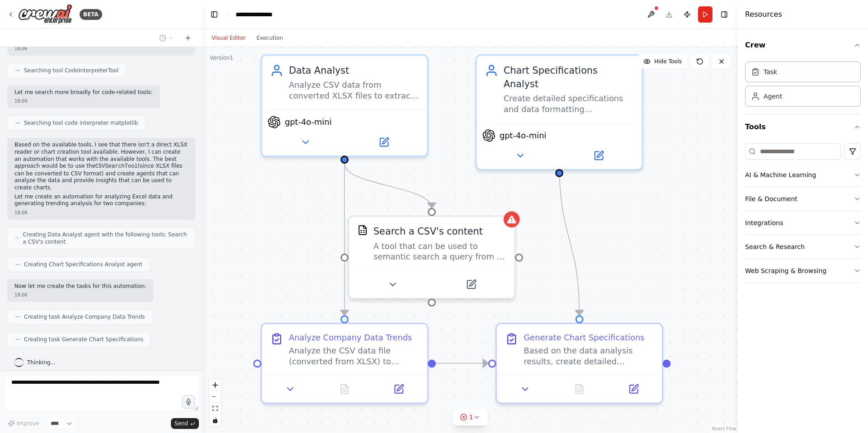 The width and height of the screenshot is (868, 433). I want to click on button: zoom out, so click(215, 397).